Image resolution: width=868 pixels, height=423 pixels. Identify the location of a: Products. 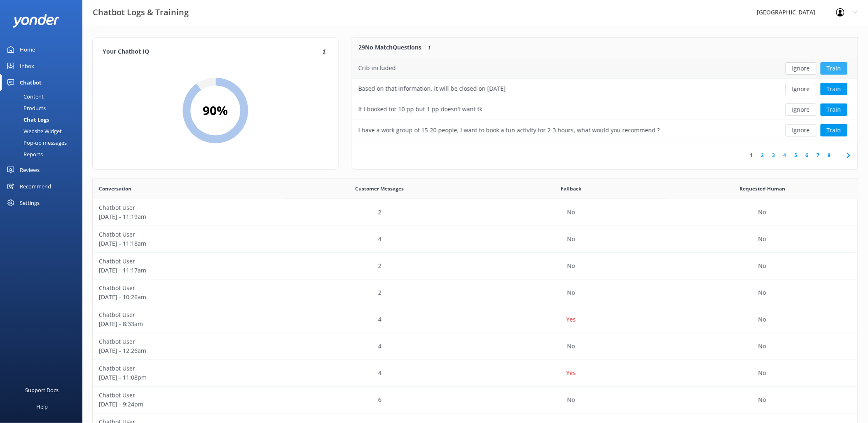
(43, 108).